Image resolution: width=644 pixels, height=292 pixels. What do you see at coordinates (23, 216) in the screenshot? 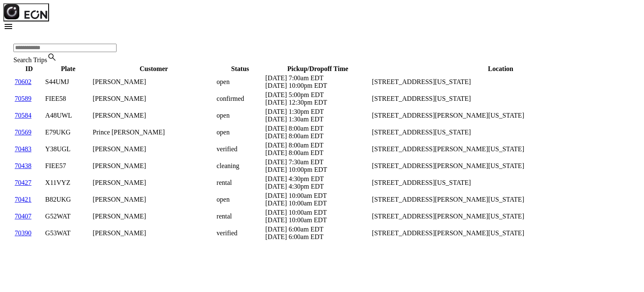
I see `a: 70407` at bounding box center [23, 216].